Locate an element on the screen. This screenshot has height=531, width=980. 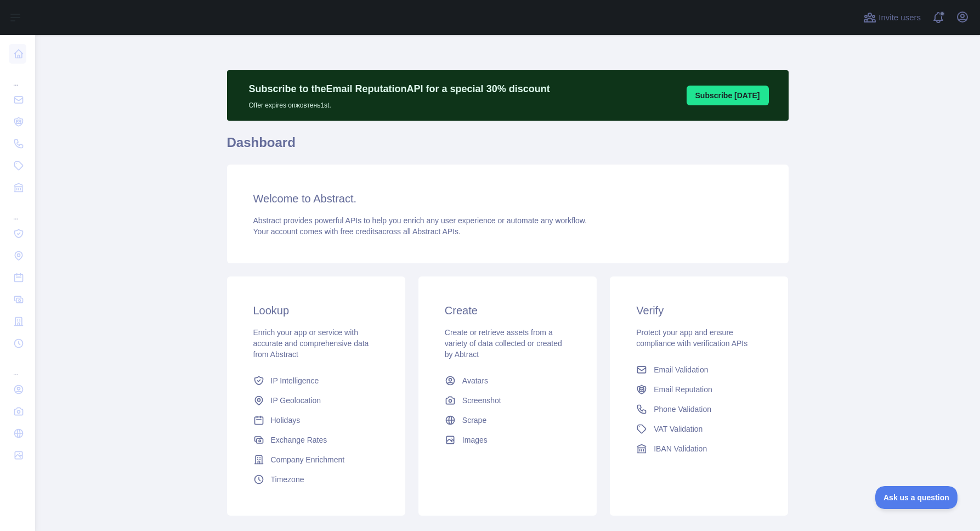
h3: Lookup is located at coordinates (316, 310).